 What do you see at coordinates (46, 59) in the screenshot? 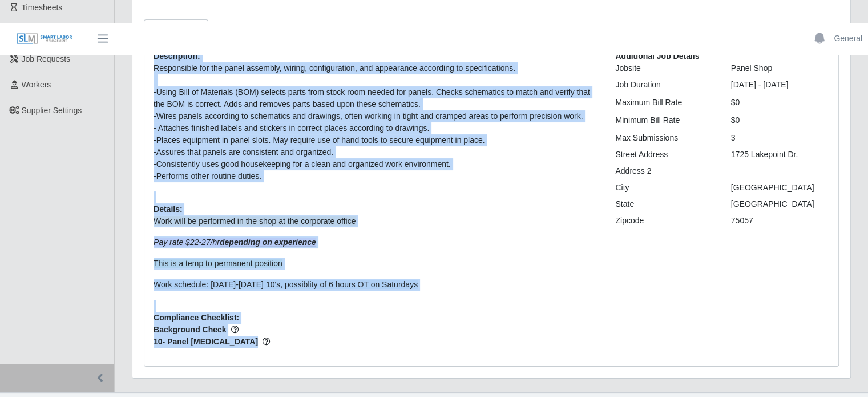
I see `span: Job Requests` at bounding box center [46, 59].